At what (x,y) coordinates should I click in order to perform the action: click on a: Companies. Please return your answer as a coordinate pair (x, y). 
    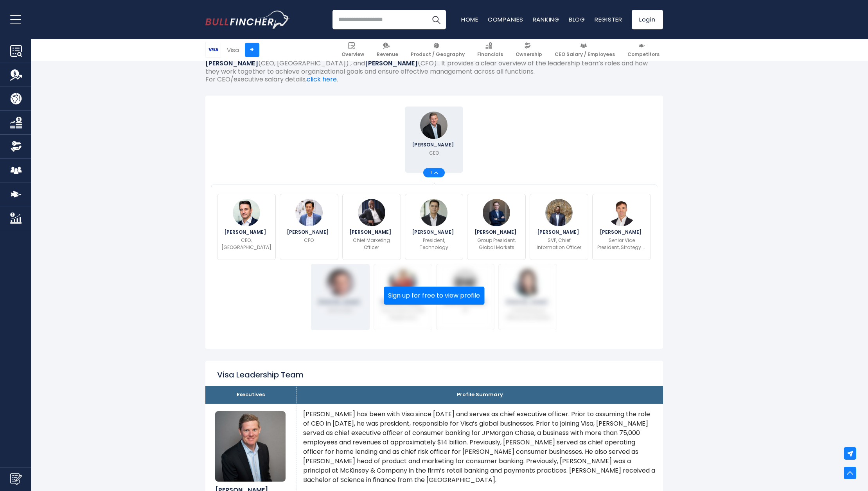
    Looking at the image, I should click on (505, 19).